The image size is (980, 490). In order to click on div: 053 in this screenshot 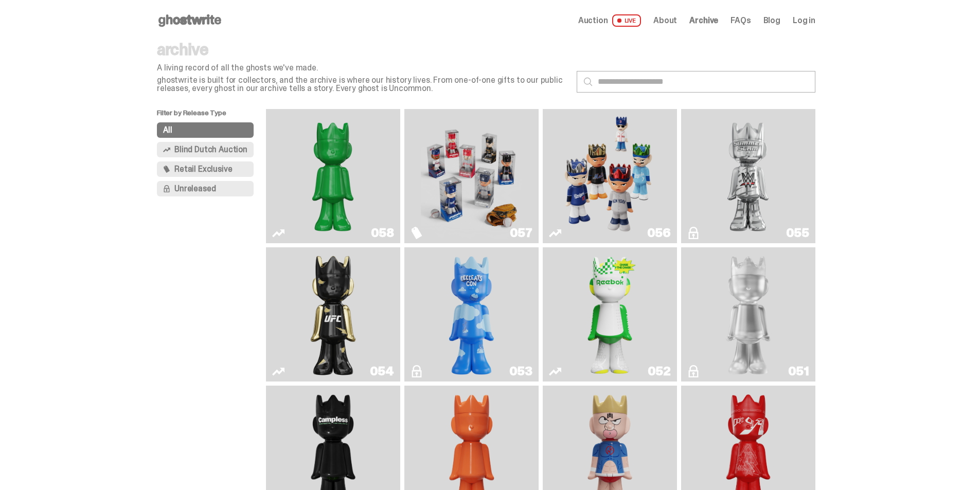, I will do `click(521, 372)`.